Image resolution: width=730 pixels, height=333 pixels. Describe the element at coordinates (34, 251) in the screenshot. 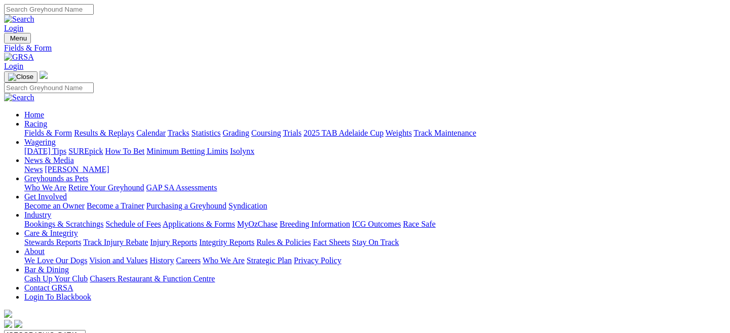

I see `a: About` at that location.